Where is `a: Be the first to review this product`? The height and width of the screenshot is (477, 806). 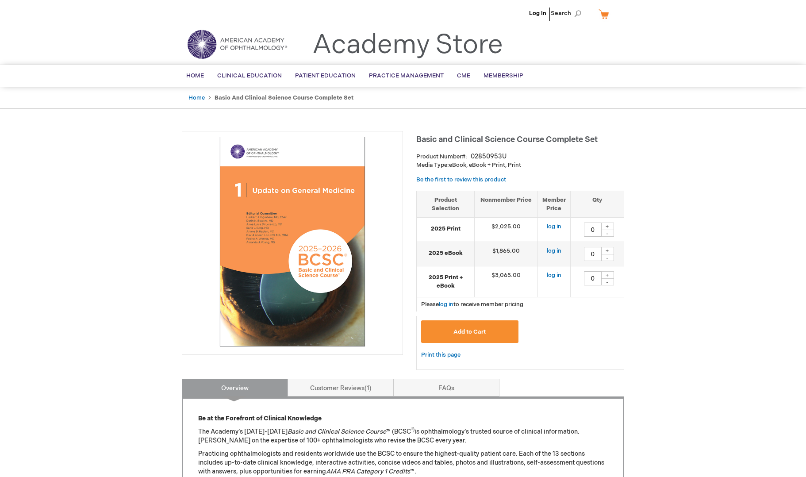
a: Be the first to review this product is located at coordinates (461, 180).